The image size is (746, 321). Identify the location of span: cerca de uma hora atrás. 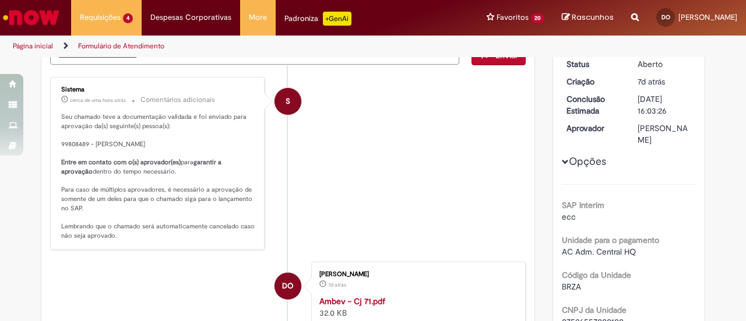
(98, 100).